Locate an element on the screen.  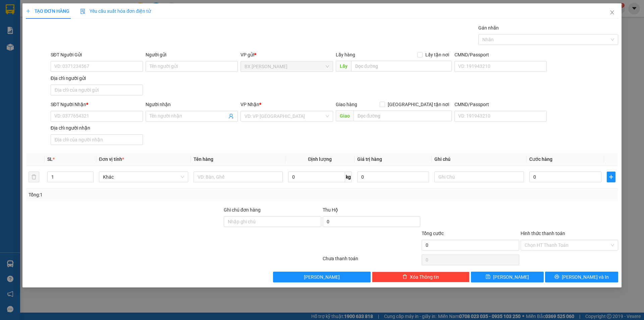
div: SĐT Người Nhận is located at coordinates (96, 105).